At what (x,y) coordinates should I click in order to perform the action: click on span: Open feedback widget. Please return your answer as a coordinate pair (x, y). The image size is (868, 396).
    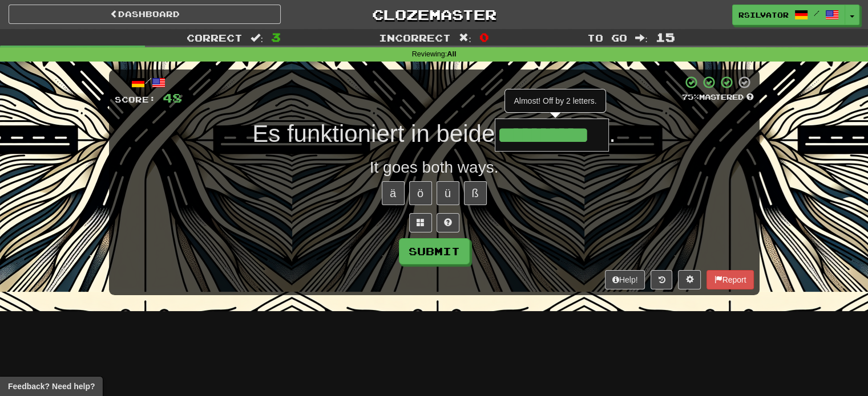
    Looking at the image, I should click on (51, 387).